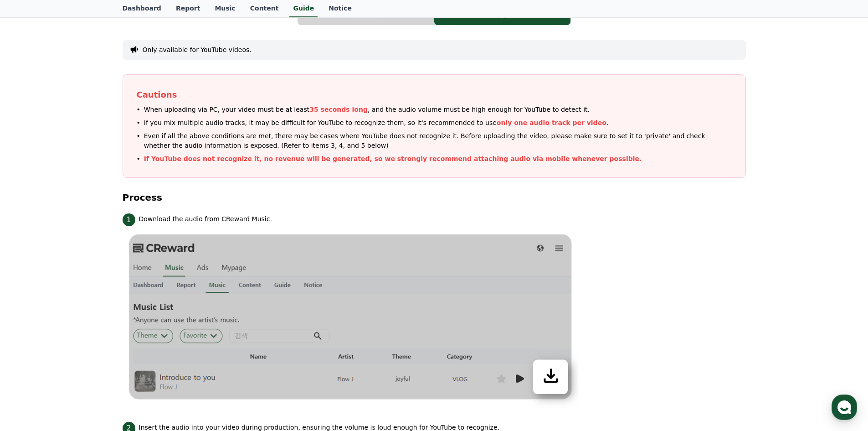  What do you see at coordinates (129, 220) in the screenshot?
I see `span: 1` at bounding box center [129, 220].